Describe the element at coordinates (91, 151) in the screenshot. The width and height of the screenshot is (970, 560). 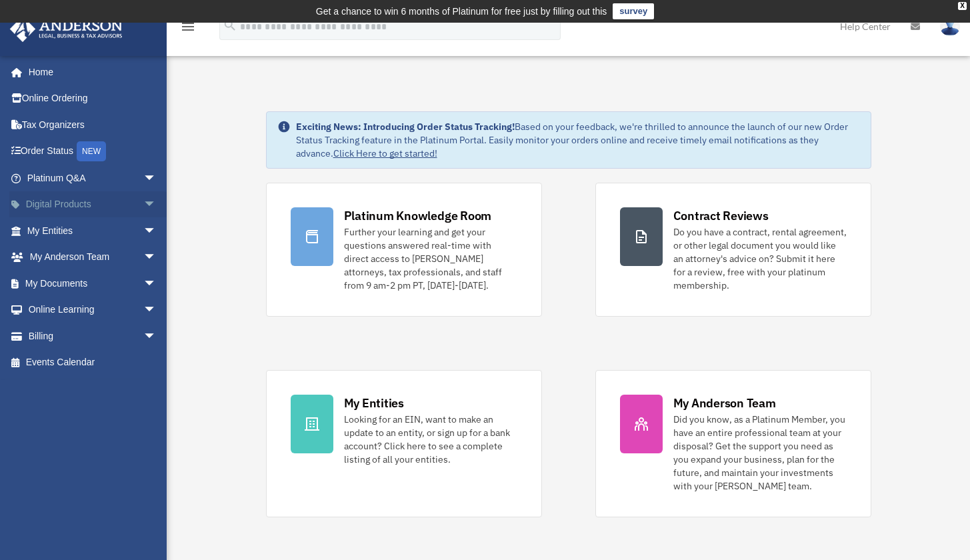
I see `div: NEW` at that location.